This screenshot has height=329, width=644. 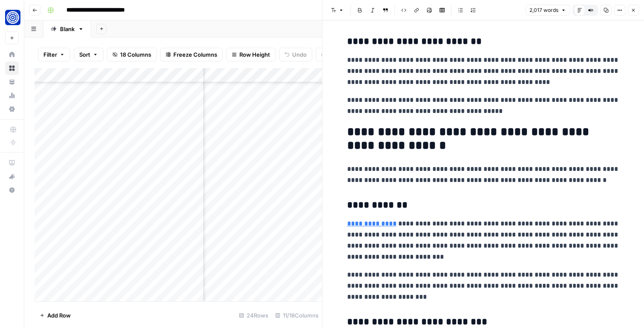 I want to click on span: 2,017 words, so click(x=544, y=10).